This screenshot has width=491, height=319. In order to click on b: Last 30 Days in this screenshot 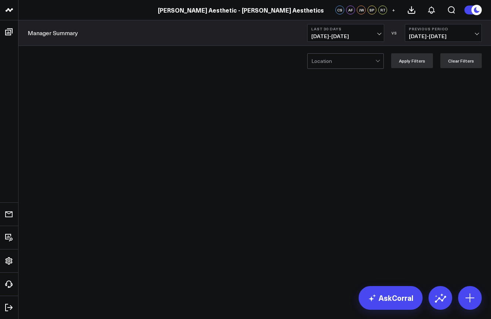, I will do `click(346, 29)`.